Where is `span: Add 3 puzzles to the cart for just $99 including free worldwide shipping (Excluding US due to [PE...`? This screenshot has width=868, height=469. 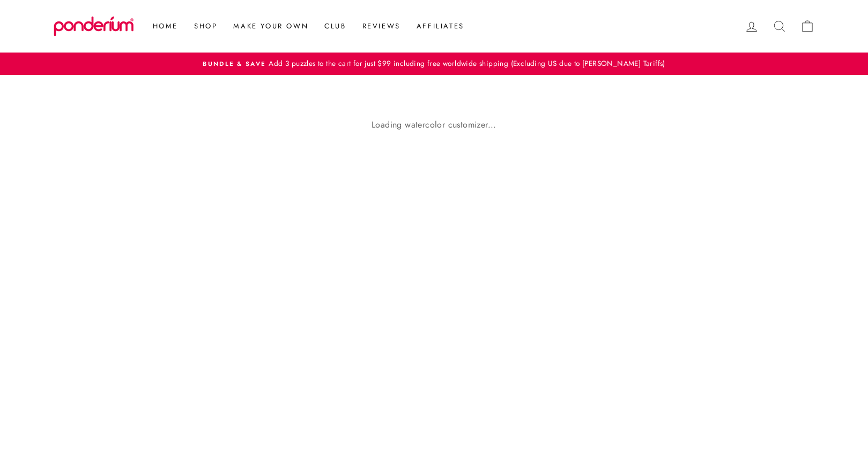
span: Add 3 puzzles to the cart for just $99 including free worldwide shipping (Excluding US due to [PE... is located at coordinates (465, 63).